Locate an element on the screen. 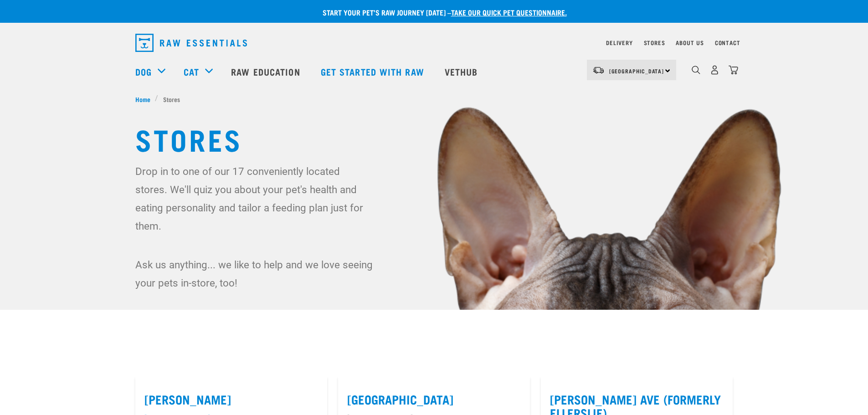 The width and height of the screenshot is (868, 415). a: Delivery is located at coordinates (619, 43).